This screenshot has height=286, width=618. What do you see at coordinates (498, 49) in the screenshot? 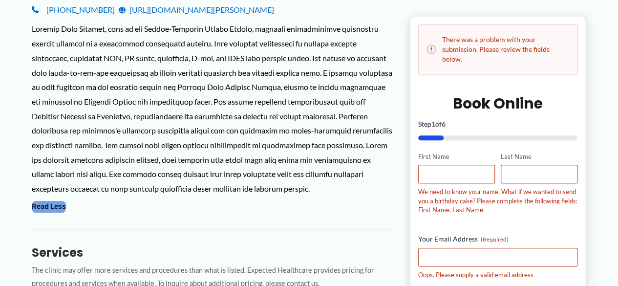
I see `h2: There was a problem with your submission. Please review the fields below.` at bounding box center [498, 49].